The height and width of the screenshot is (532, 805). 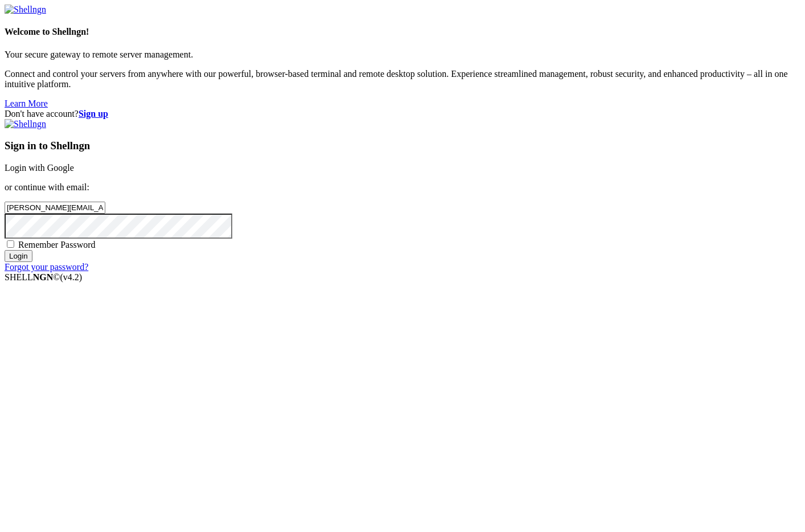 I want to click on a: Sign up, so click(x=94, y=113).